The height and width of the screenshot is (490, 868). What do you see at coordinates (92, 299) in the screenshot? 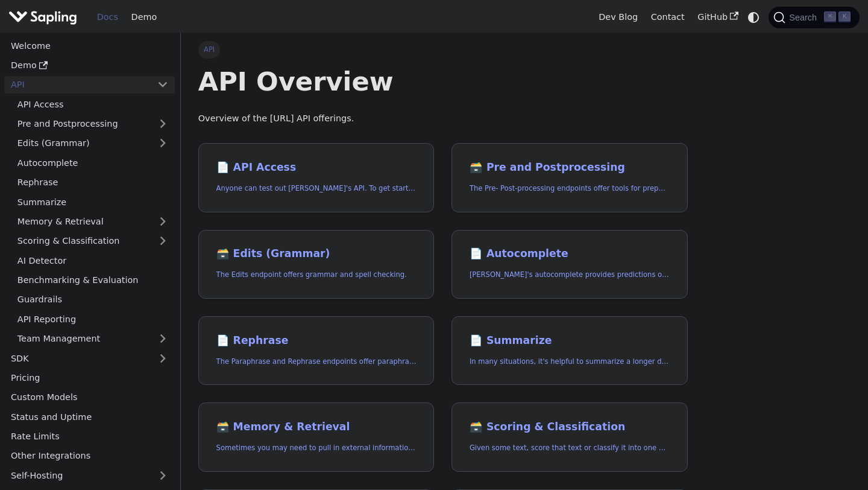
I see `a: Guardrails` at bounding box center [92, 299].